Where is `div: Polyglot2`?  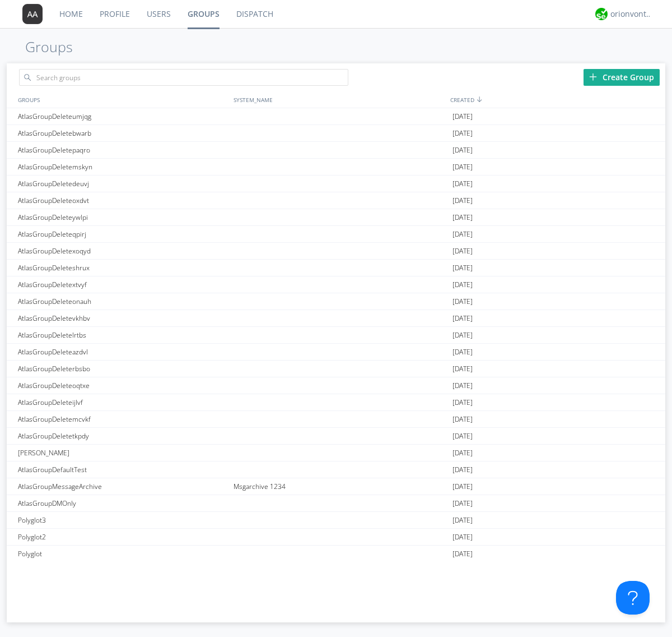
div: Polyglot2 is located at coordinates (123, 536).